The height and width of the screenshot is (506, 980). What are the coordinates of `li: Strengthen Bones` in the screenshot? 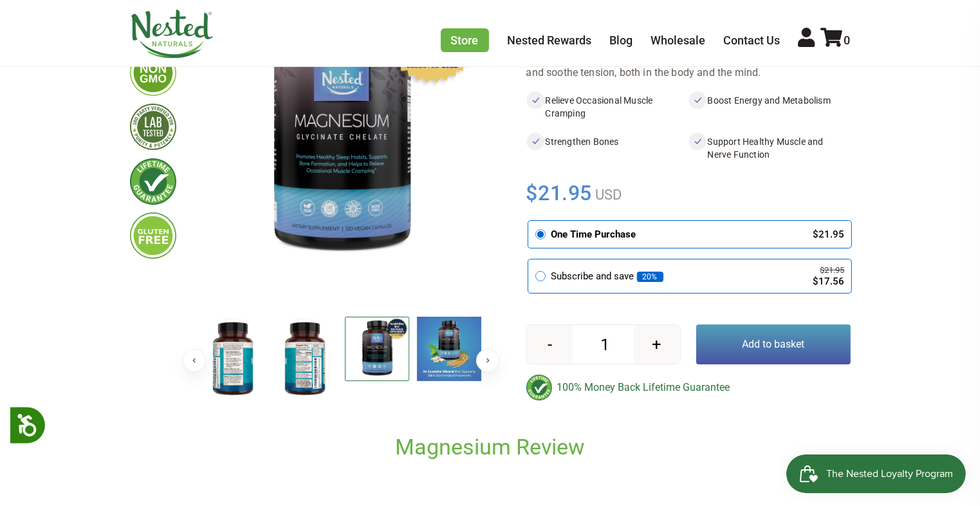 It's located at (608, 148).